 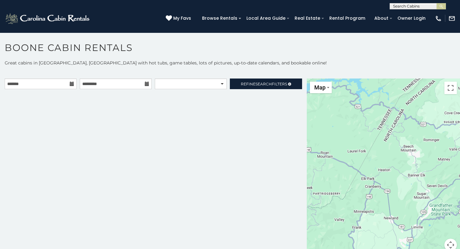 What do you see at coordinates (307, 18) in the screenshot?
I see `a: Real Estate` at bounding box center [307, 18].